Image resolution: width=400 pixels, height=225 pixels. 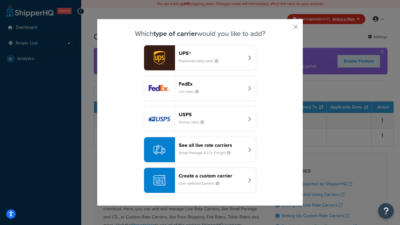 What do you see at coordinates (211, 114) in the screenshot?
I see `header: USPS` at bounding box center [211, 114].